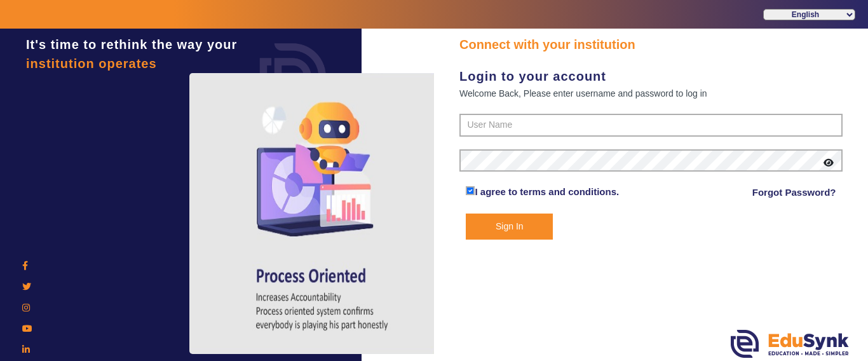 The image size is (868, 361). Describe the element at coordinates (790, 344) in the screenshot. I see `img: edusynk.png` at that location.